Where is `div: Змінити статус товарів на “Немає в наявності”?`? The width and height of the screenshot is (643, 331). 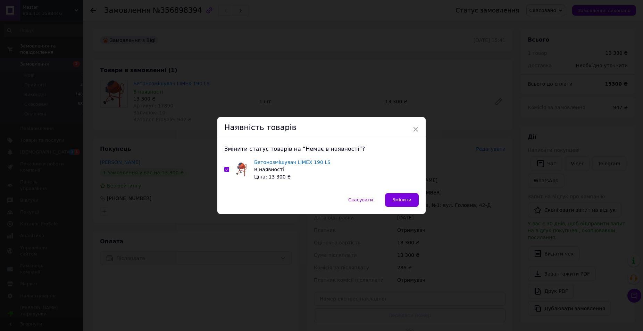
div: Змінити статус товарів на “Немає в наявності”? is located at coordinates (321, 149).